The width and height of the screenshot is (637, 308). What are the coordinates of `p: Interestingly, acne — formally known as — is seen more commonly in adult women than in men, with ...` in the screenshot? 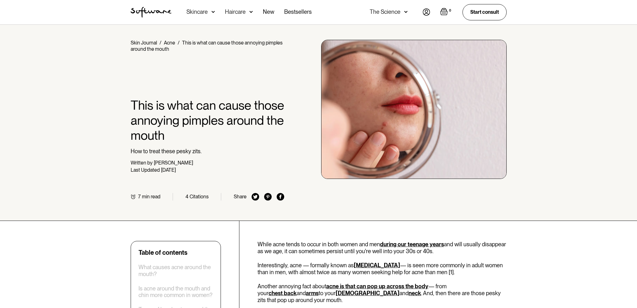 It's located at (382, 268).